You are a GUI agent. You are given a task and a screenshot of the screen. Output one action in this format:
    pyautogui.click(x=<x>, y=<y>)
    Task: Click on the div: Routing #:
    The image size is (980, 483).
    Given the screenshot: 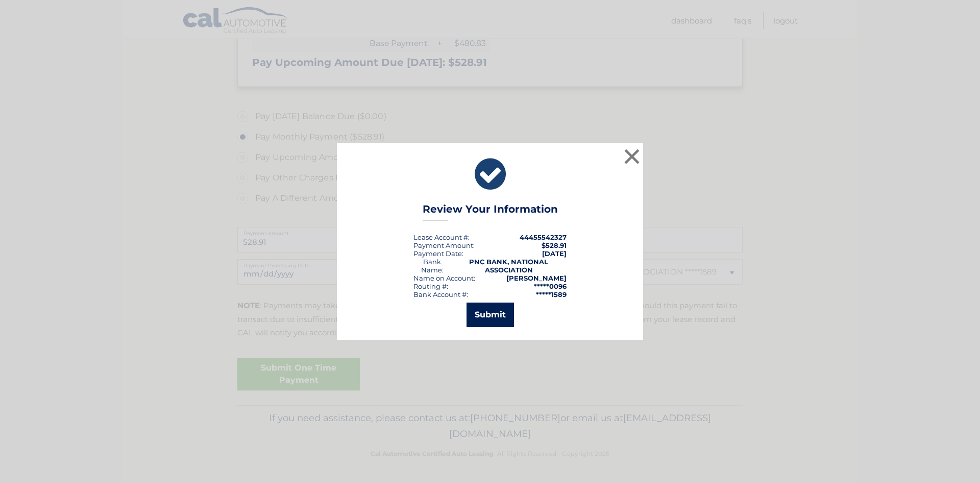 What is the action you would take?
    pyautogui.click(x=431, y=286)
    